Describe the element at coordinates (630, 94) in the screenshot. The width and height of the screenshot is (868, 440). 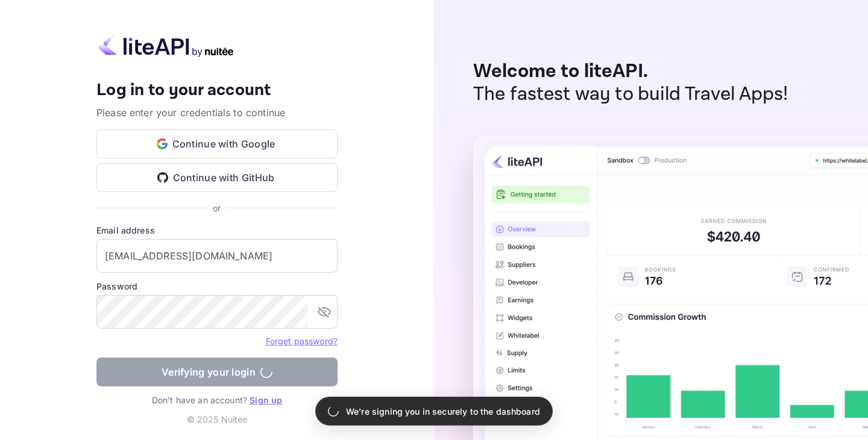
I see `p: The fastest way to build Travel Apps!` at that location.